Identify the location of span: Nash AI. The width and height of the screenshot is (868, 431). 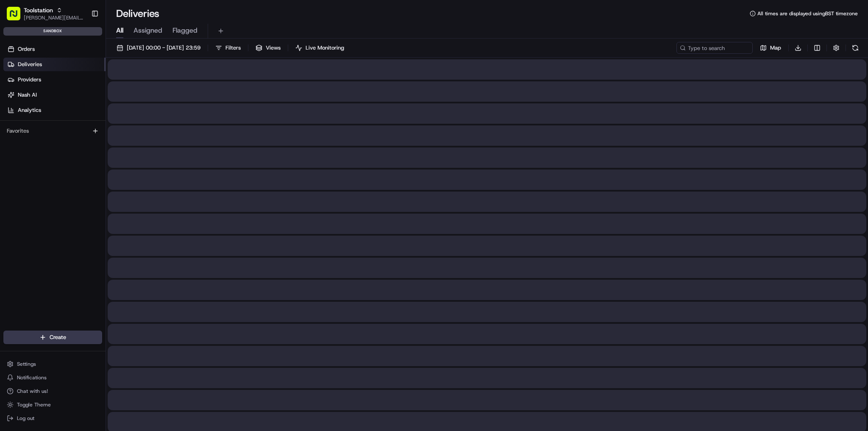
(27, 95).